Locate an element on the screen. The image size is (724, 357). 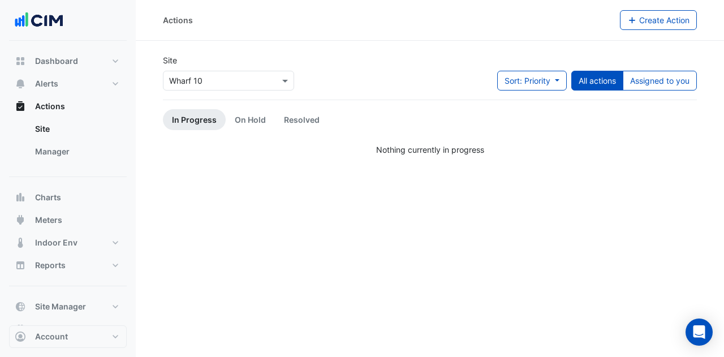
app-icon: Meters is located at coordinates (20, 220).